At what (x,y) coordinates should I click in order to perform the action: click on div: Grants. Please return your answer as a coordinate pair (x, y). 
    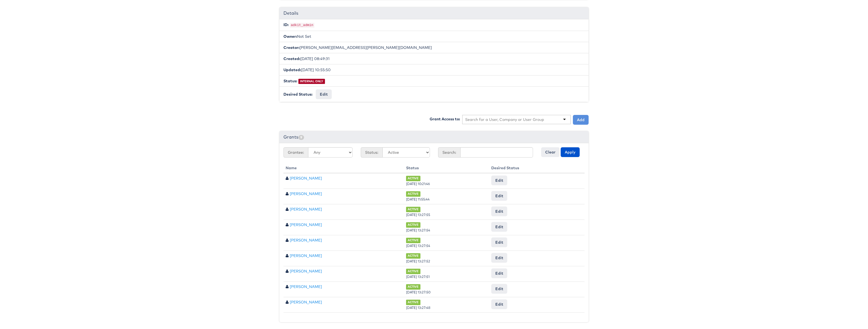
    Looking at the image, I should click on (434, 137).